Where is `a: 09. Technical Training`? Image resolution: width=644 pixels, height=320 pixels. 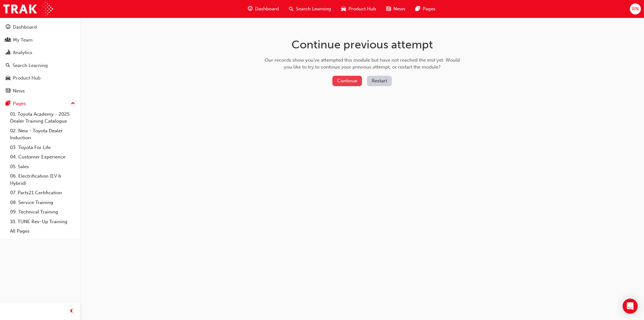
a: 09. Technical Training is located at coordinates (42, 212).